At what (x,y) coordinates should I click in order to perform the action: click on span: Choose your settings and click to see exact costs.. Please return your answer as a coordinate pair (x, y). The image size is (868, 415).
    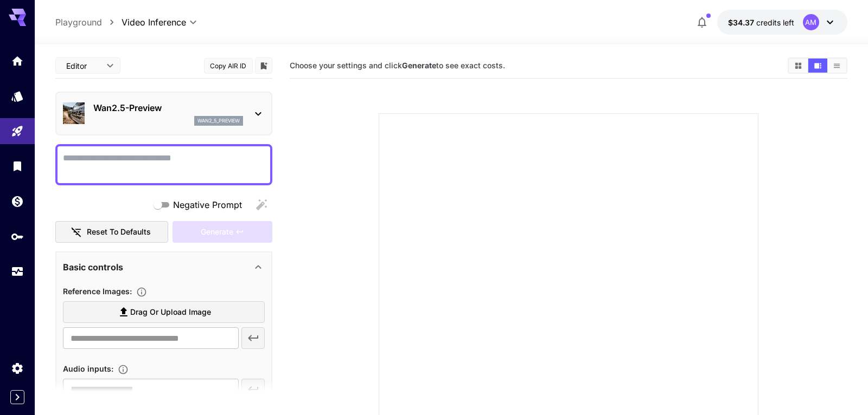
    Looking at the image, I should click on (397, 65).